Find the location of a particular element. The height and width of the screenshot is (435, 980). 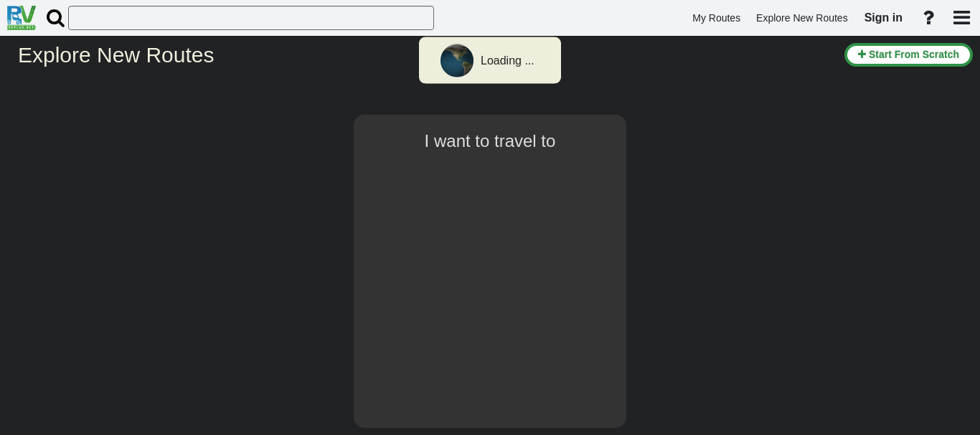

span: Explore New Routes is located at coordinates (802, 18).